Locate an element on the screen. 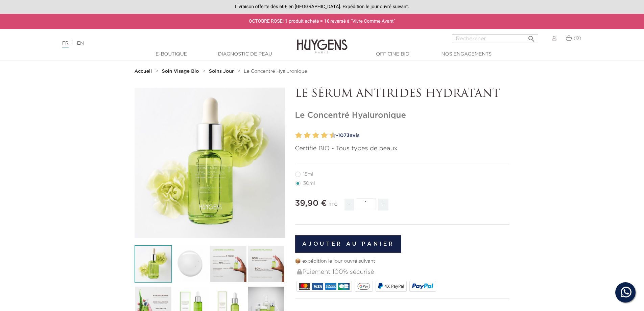  label: 30ml is located at coordinates (309, 183).